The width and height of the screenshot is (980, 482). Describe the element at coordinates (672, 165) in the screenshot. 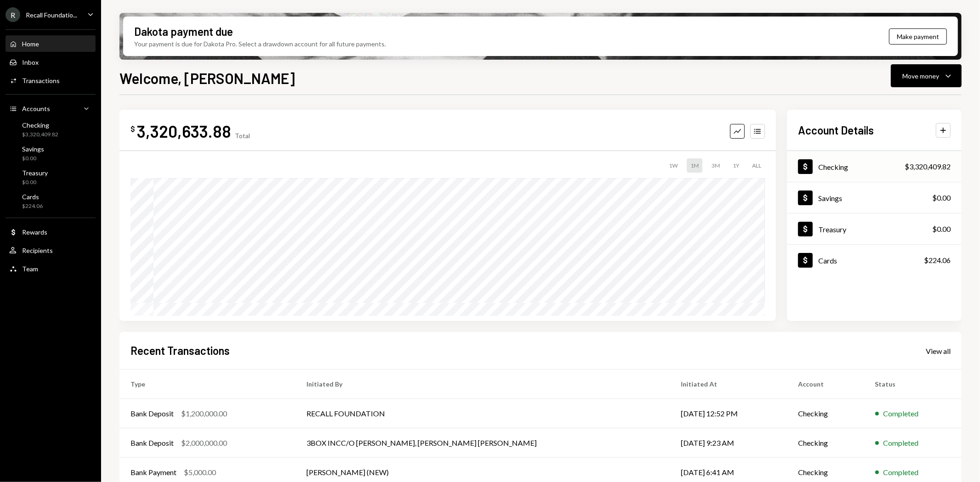

I see `div: 1W` at that location.